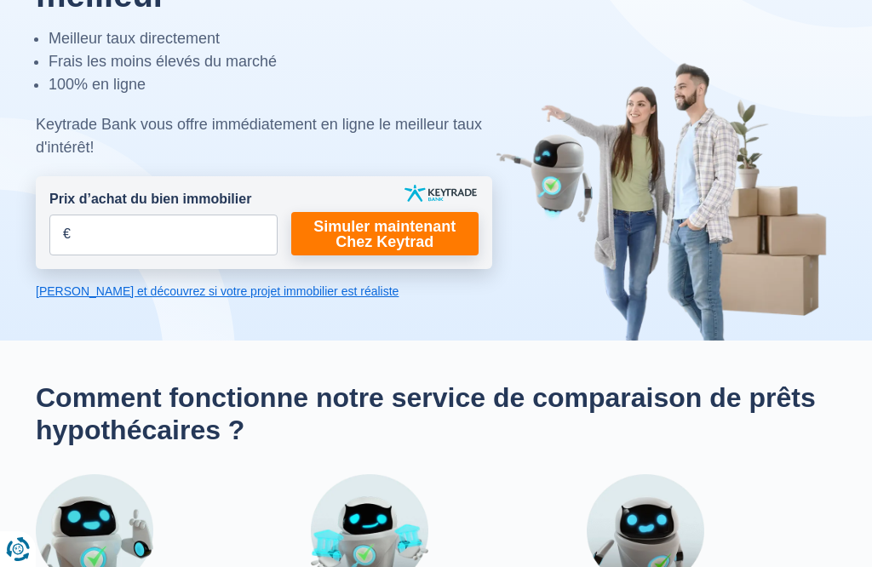 The height and width of the screenshot is (567, 872). What do you see at coordinates (150, 199) in the screenshot?
I see `label: Prix d’achat du bien immobilier` at bounding box center [150, 199].